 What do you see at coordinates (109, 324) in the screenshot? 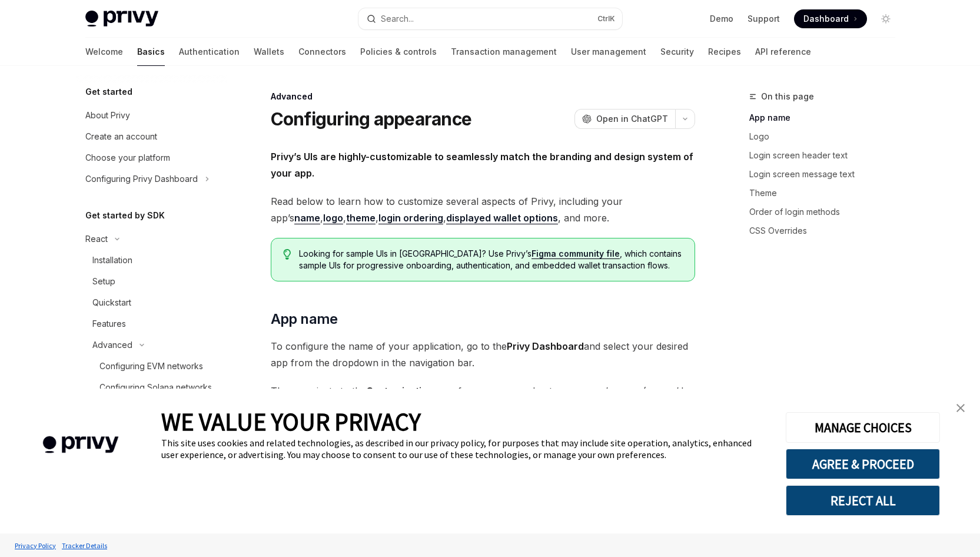
I see `div: Features` at bounding box center [109, 324].